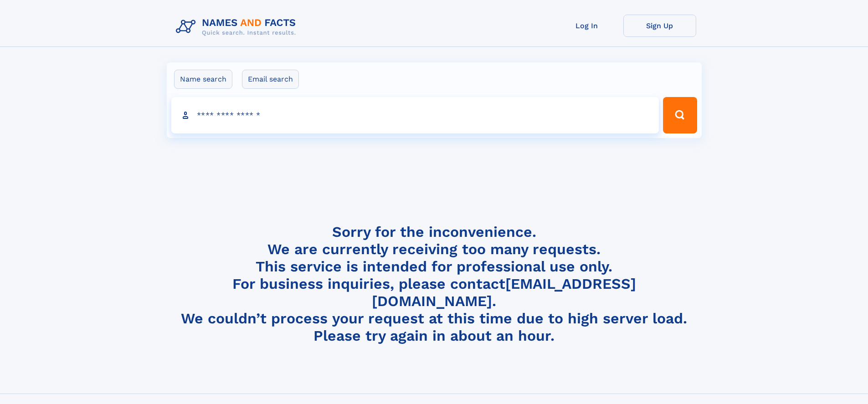  I want to click on input: search input, so click(415, 115).